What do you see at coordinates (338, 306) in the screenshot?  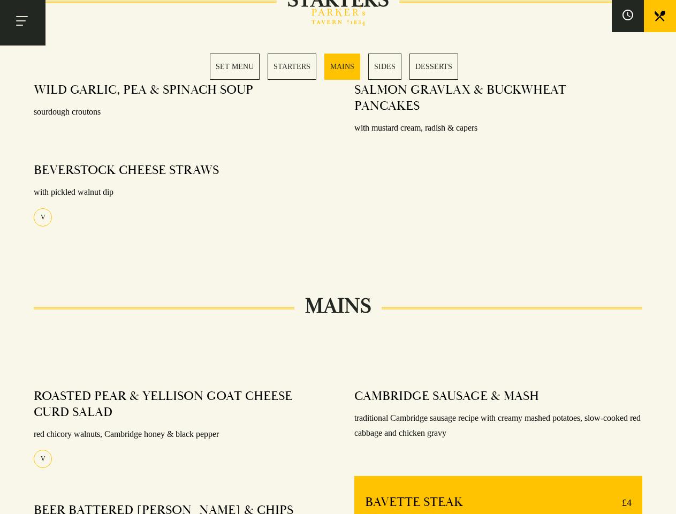 I see `h2: MAINS` at bounding box center [338, 306].